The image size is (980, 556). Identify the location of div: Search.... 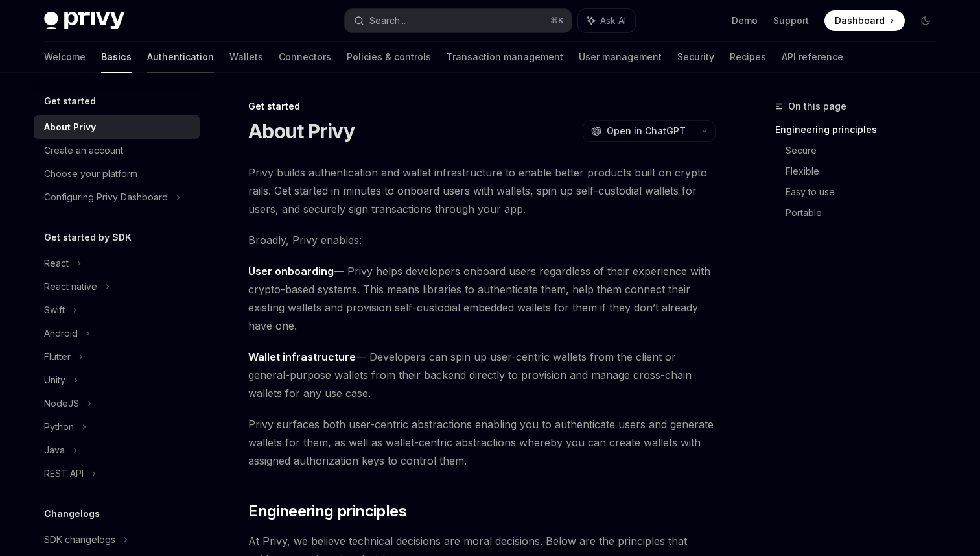
(388, 21).